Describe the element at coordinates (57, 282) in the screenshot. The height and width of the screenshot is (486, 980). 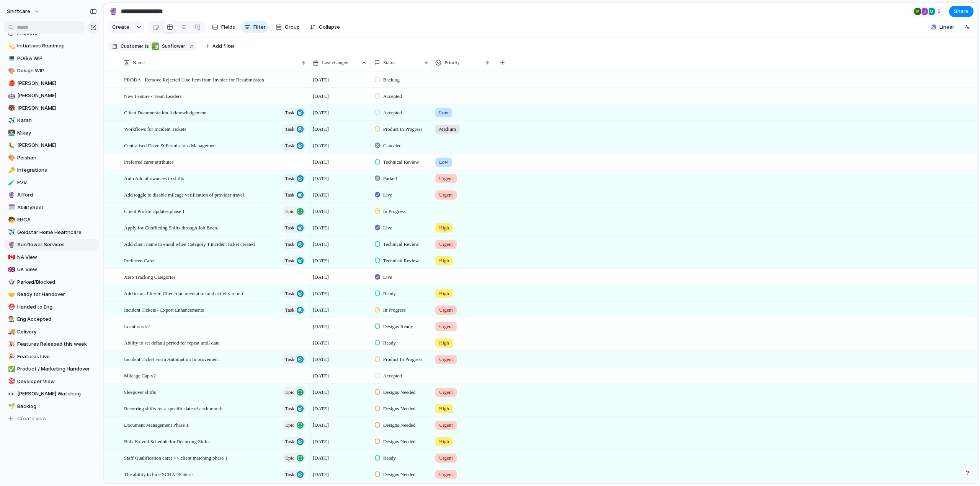
I see `span: Parked/Blocked` at that location.